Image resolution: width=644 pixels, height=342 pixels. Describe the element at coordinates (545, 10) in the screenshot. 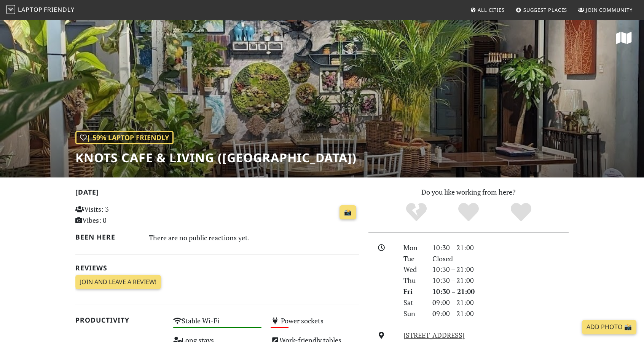

I see `span: Suggest Places` at that location.